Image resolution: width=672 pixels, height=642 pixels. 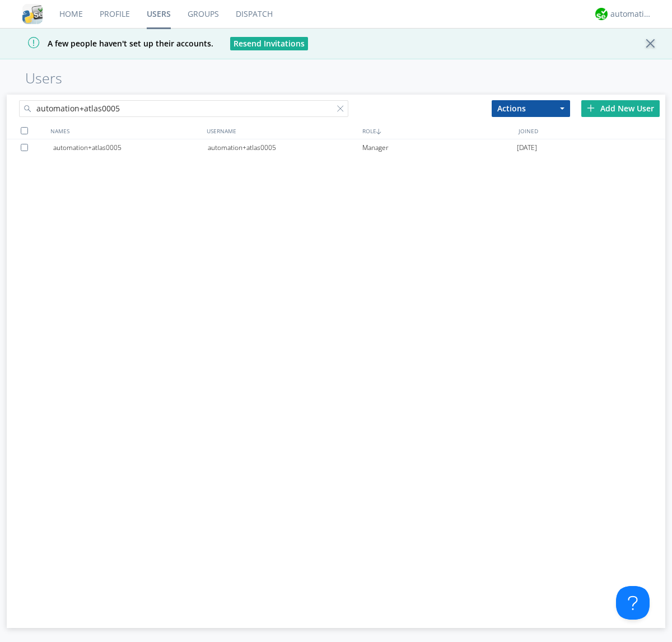 What do you see at coordinates (184, 109) in the screenshot?
I see `input: Search users` at bounding box center [184, 109].